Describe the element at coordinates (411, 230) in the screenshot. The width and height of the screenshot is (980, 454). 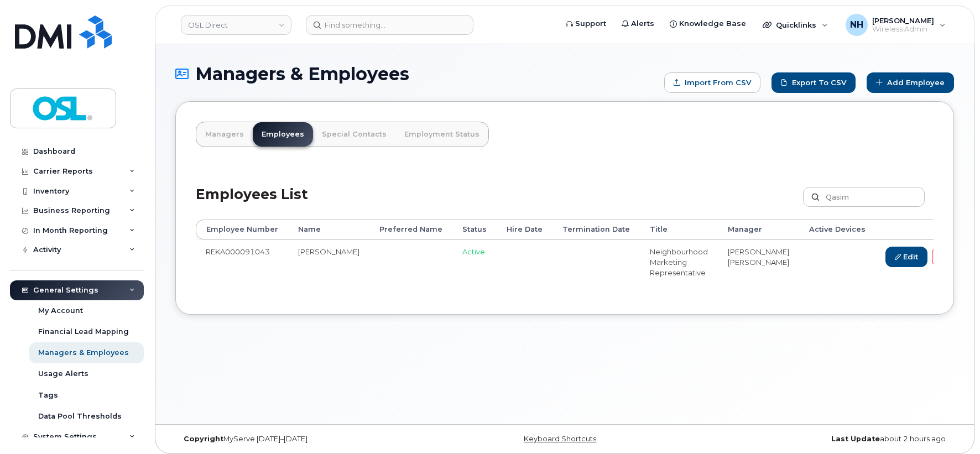
I see `th: Preferred Name` at that location.